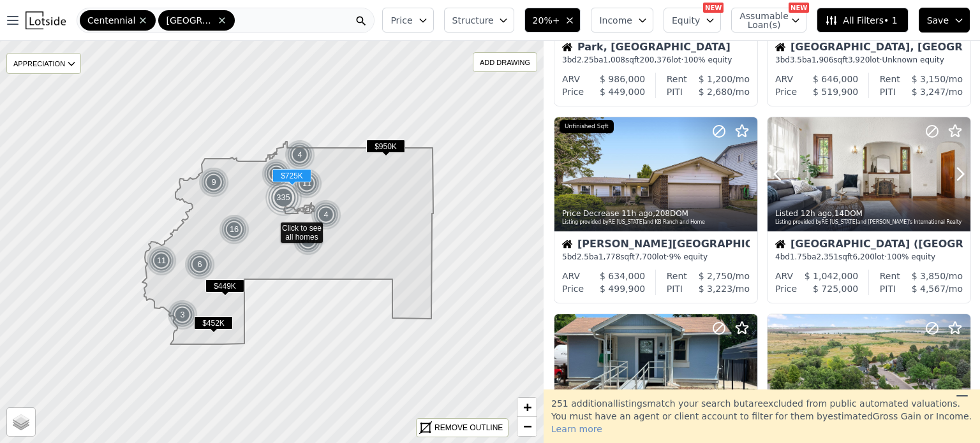 The height and width of the screenshot is (443, 980). I want to click on img: g2.png, so click(277, 174).